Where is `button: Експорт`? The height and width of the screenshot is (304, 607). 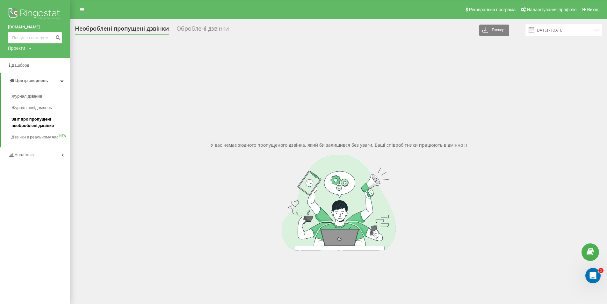 button: Експорт is located at coordinates (494, 30).